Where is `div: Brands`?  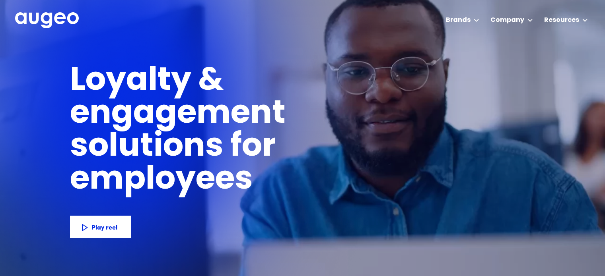
div: Brands is located at coordinates (458, 20).